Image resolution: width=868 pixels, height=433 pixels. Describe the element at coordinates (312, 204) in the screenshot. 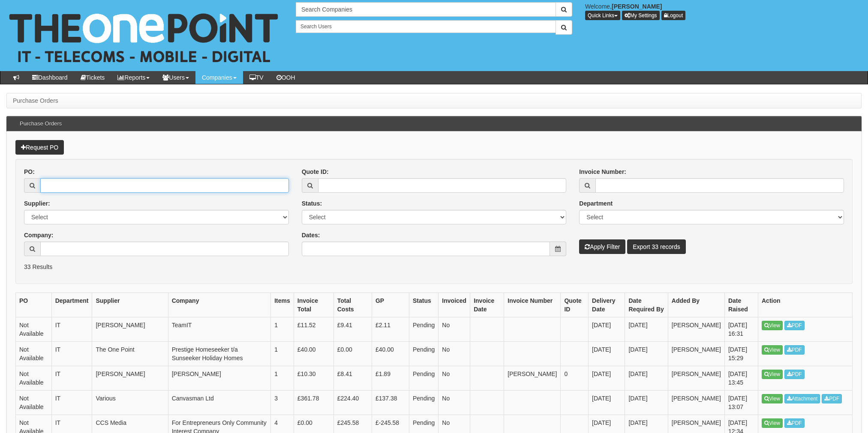

I see `label: Status:` at that location.